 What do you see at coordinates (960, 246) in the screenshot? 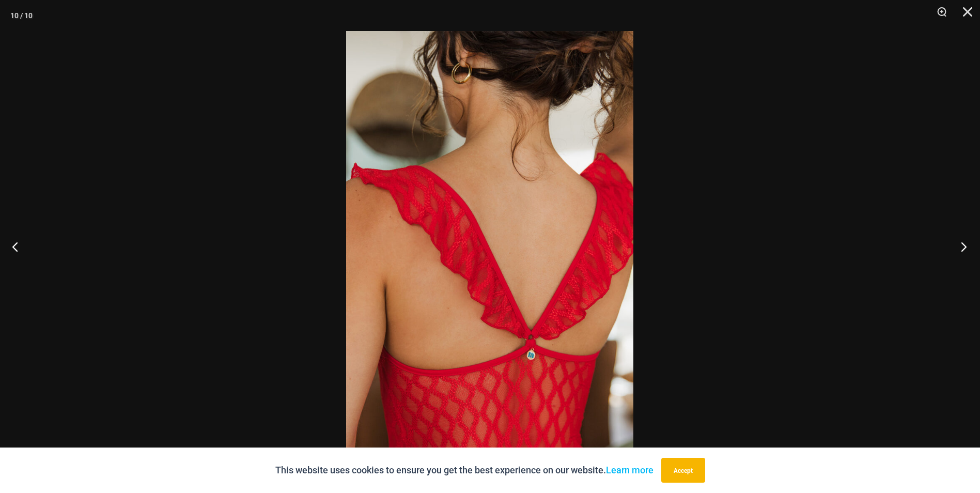
I see `button: Next` at bounding box center [960, 246].